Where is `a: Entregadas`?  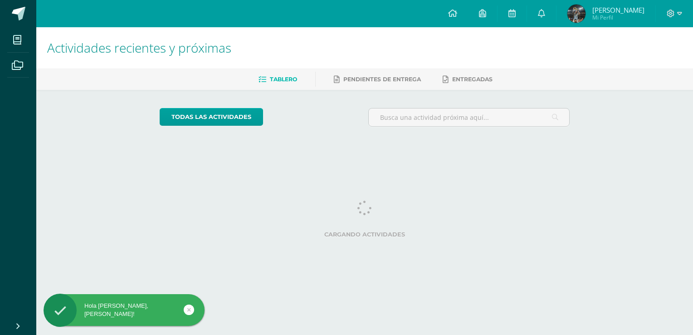 a: Entregadas is located at coordinates (468, 79).